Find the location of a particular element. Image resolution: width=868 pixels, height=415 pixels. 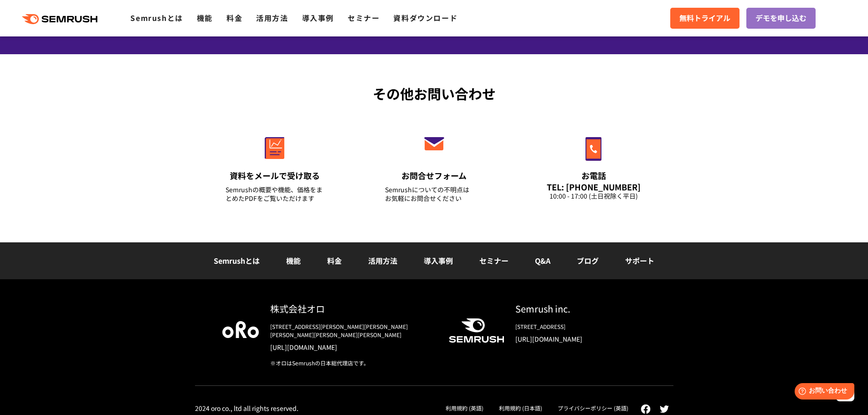

a: お問合せフォーム Semrushについての不明点はお気軽にお問合せください is located at coordinates (434, 166).